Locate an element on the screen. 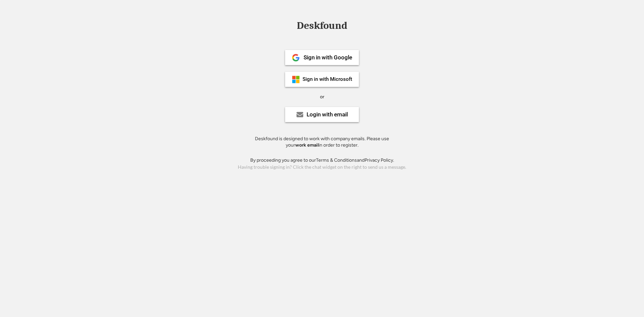 This screenshot has width=644, height=317. a: Privacy Policy. is located at coordinates (380, 160).